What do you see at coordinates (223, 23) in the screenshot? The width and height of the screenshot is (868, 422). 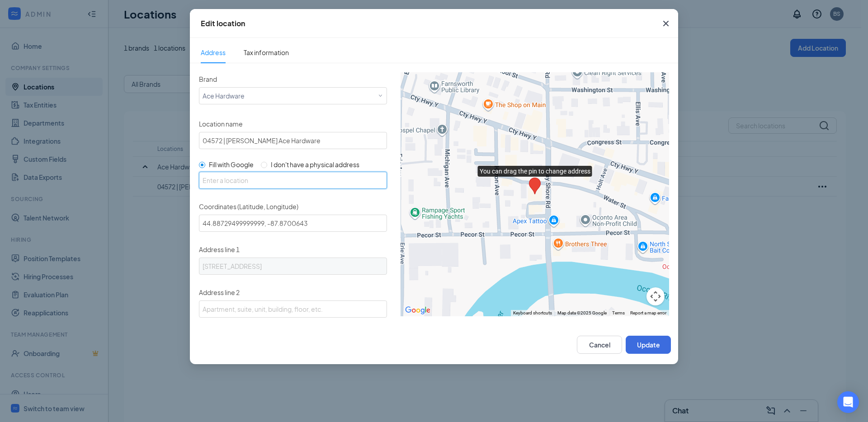 I see `div: Edit location` at bounding box center [223, 23].